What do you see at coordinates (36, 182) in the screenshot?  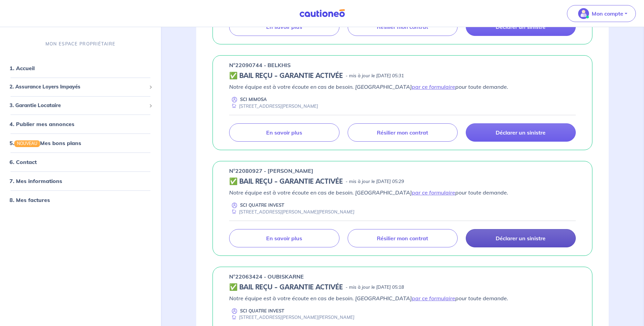 I see `a: 7. Mes informations` at bounding box center [36, 182].